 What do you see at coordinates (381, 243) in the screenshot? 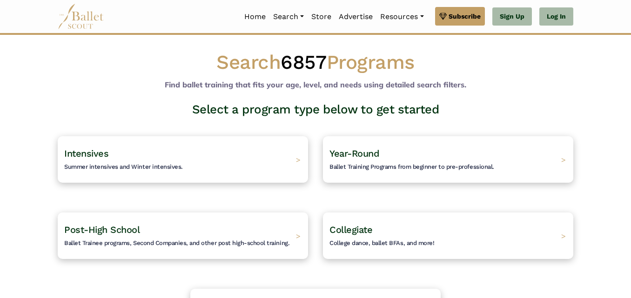
I see `span: College dance, ballet BFAs, and more!` at bounding box center [381, 243].